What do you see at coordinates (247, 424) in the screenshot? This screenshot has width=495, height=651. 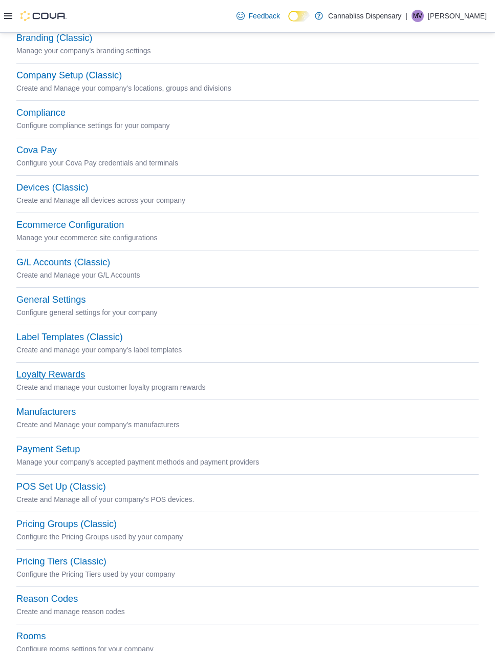 I see `p: Create and Manage your company's manufacturers` at bounding box center [247, 424].